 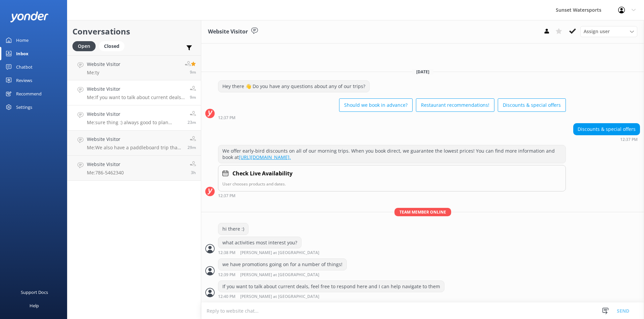 What do you see at coordinates (191, 123) in the screenshot?
I see `span: Aug 23 2025 11:26am (UTC -05:00) America/Cancun` at bounding box center [191, 123].